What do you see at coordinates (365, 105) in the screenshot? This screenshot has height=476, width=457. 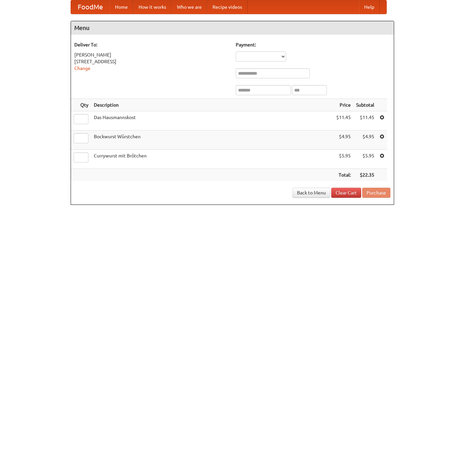 I see `th: Subtotal` at bounding box center [365, 105].